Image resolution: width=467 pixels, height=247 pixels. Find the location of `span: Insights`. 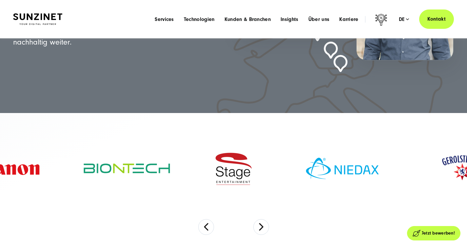

span: Insights is located at coordinates (289, 19).